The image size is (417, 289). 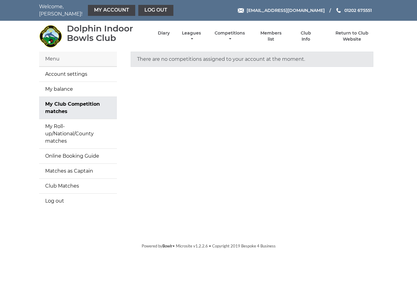 I want to click on a: Competitions, so click(x=230, y=36).